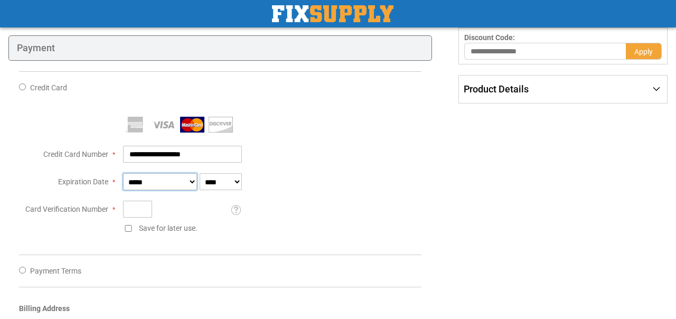 The image size is (676, 319). What do you see at coordinates (135, 125) in the screenshot?
I see `img: American Express` at bounding box center [135, 125].